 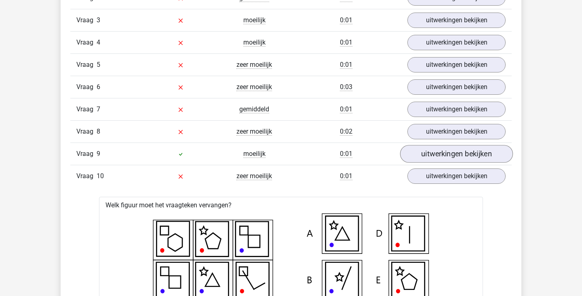 What do you see at coordinates (346, 87) in the screenshot?
I see `span: 0:03` at bounding box center [346, 87].